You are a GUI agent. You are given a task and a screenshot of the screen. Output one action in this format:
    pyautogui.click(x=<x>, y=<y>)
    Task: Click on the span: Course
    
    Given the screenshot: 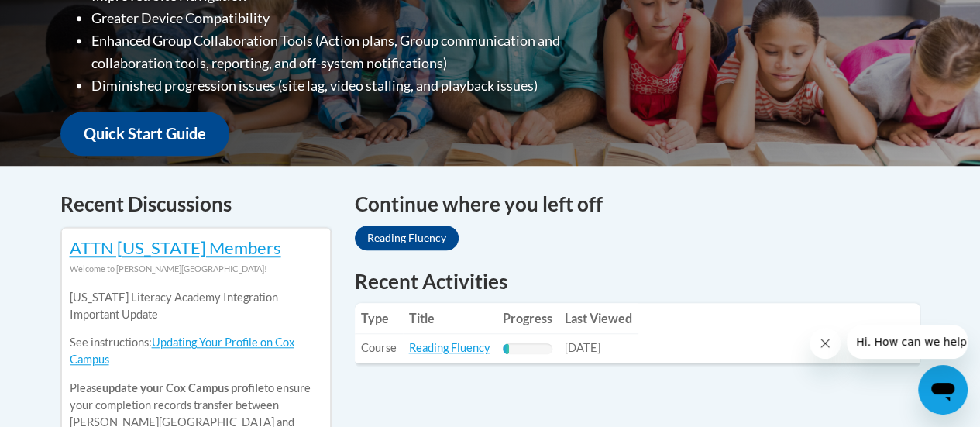 What is the action you would take?
    pyautogui.click(x=379, y=347)
    